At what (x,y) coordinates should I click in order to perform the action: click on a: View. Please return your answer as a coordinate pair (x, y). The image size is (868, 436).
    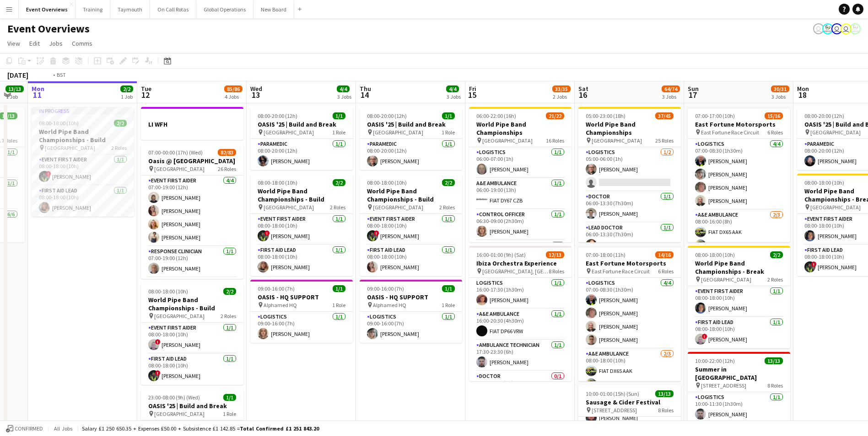
    Looking at the image, I should click on (14, 44).